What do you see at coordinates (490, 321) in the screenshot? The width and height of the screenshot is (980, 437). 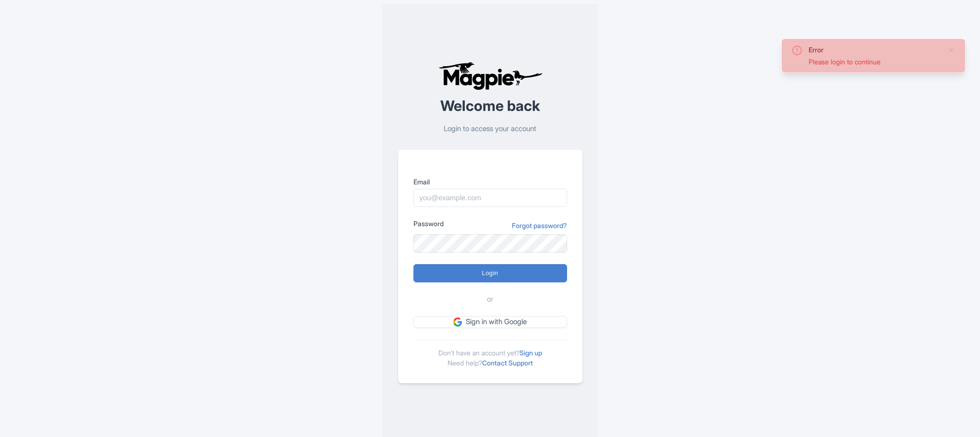 I see `a: Sign in with Google` at bounding box center [490, 321].